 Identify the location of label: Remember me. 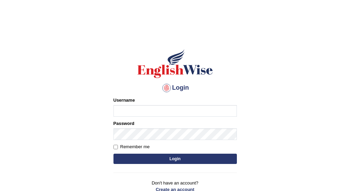
(132, 147).